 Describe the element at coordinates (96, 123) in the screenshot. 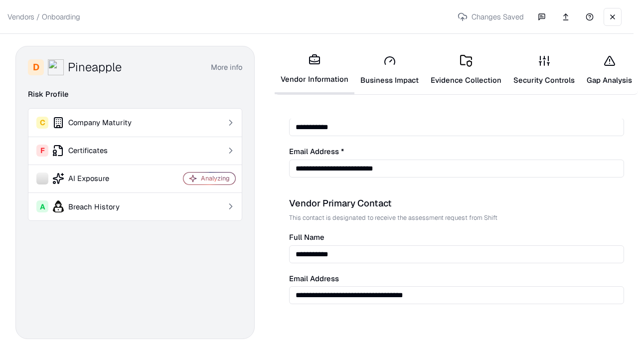

I see `div: Company Maturity` at that location.